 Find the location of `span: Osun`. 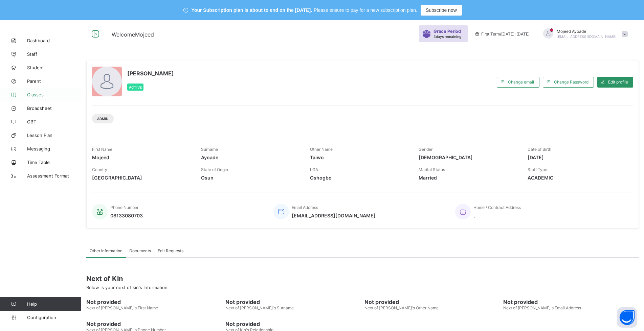

span: Osun is located at coordinates (250, 177).